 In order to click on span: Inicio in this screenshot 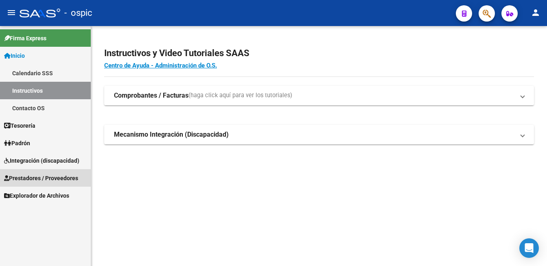, I will do `click(14, 56)`.